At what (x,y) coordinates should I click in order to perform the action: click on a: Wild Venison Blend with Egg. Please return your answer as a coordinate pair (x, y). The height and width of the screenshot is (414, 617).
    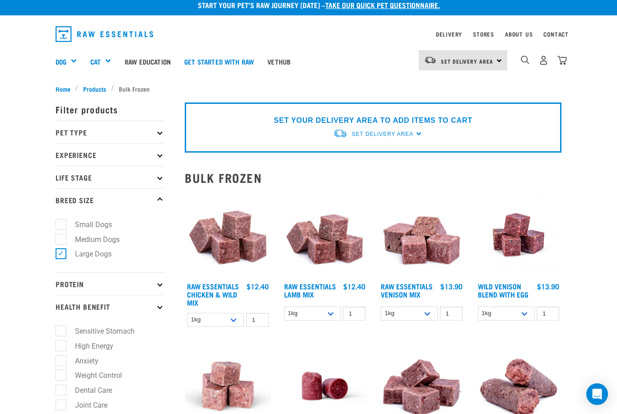
    Looking at the image, I should click on (503, 290).